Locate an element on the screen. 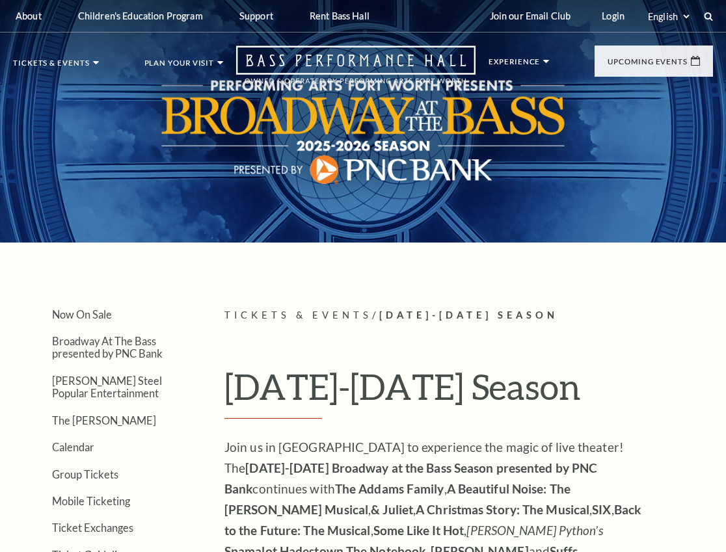 This screenshot has width=726, height=552. strong: Some Like It Hot is located at coordinates (419, 530).